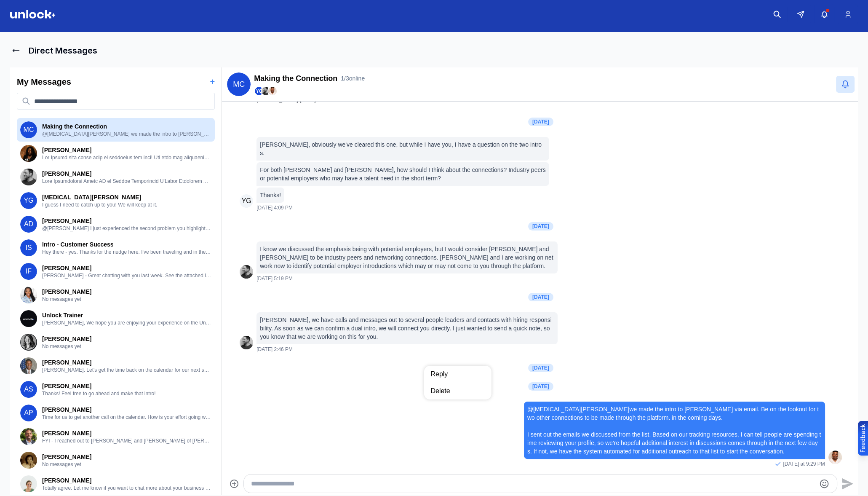 The width and height of the screenshot is (868, 496). What do you see at coordinates (295, 78) in the screenshot?
I see `h2: Making the Connection` at bounding box center [295, 78].